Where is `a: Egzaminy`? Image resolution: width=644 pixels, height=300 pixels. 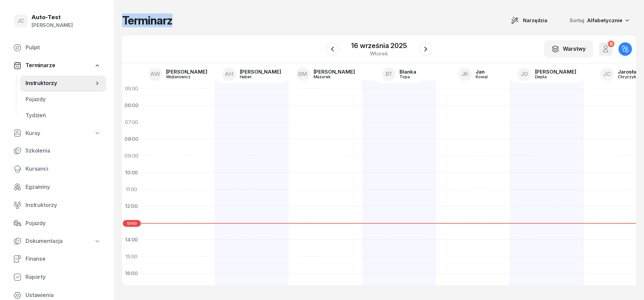 a: Egzaminy is located at coordinates (57, 187).